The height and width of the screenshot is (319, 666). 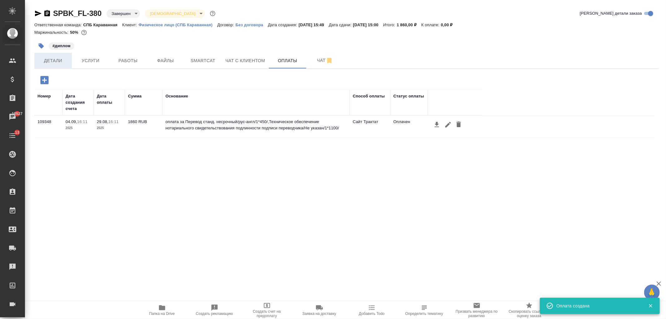 I want to click on span: Призвать менеджера по развитию, so click(x=476, y=313).